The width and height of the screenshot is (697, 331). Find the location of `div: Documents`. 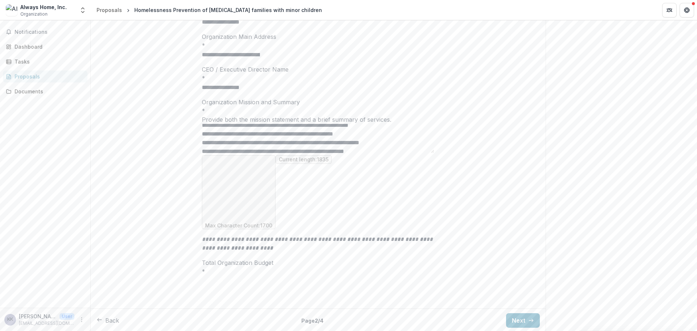

div: Documents is located at coordinates (48, 91).